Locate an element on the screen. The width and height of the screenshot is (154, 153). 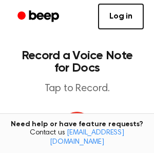
a: Beep is located at coordinates (39, 16).